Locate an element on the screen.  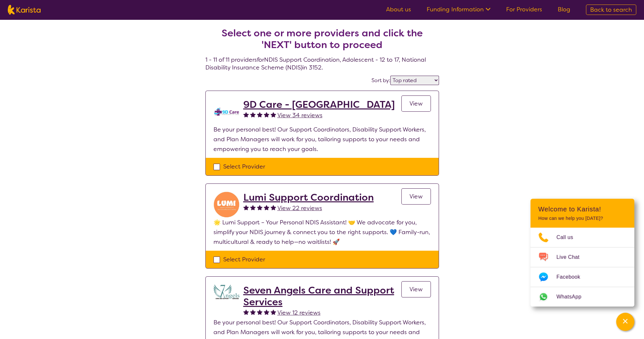
span: WhatsApp is located at coordinates (573, 297).